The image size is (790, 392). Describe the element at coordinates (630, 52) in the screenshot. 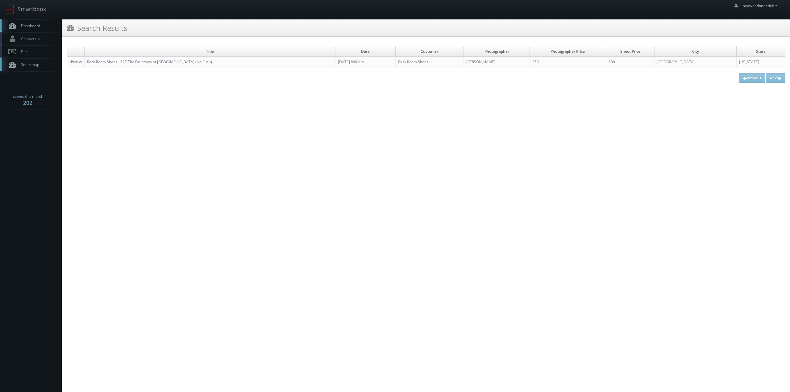

I see `td: Shoot Price` at that location.